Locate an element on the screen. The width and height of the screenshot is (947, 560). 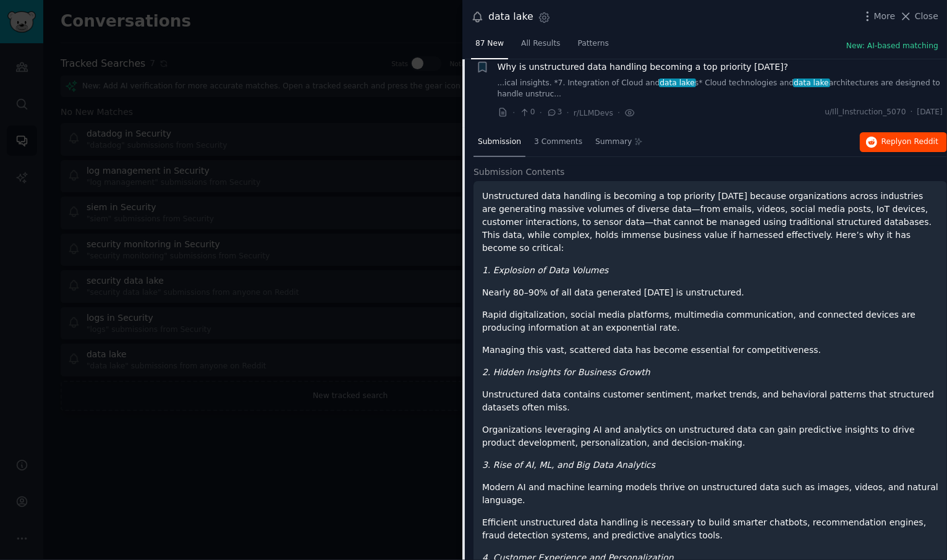
span: u/Ill_Instruction_5070 is located at coordinates (865, 113).